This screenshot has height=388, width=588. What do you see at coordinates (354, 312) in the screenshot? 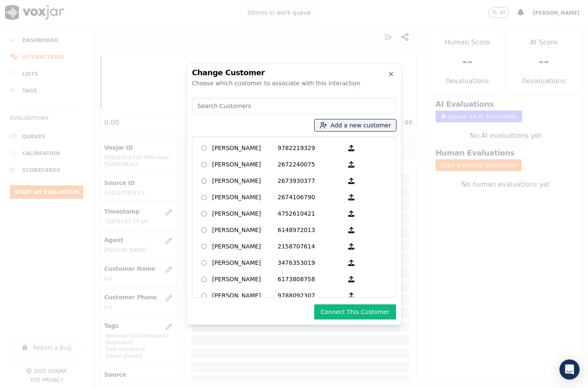
I see `button: Connect This Customer` at bounding box center [354, 312].